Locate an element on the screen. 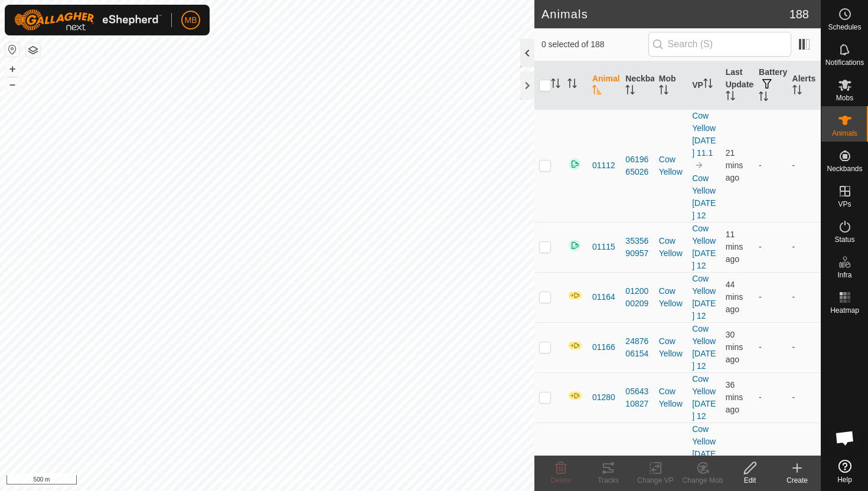 This screenshot has height=491, width=868. div: Create is located at coordinates (797, 481).